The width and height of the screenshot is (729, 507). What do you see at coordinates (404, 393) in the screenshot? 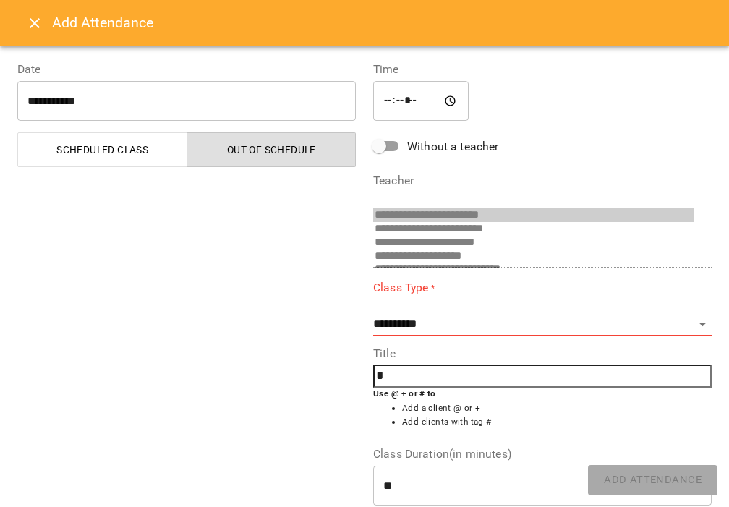
I see `b: Use @ + or # to` at bounding box center [404, 393].